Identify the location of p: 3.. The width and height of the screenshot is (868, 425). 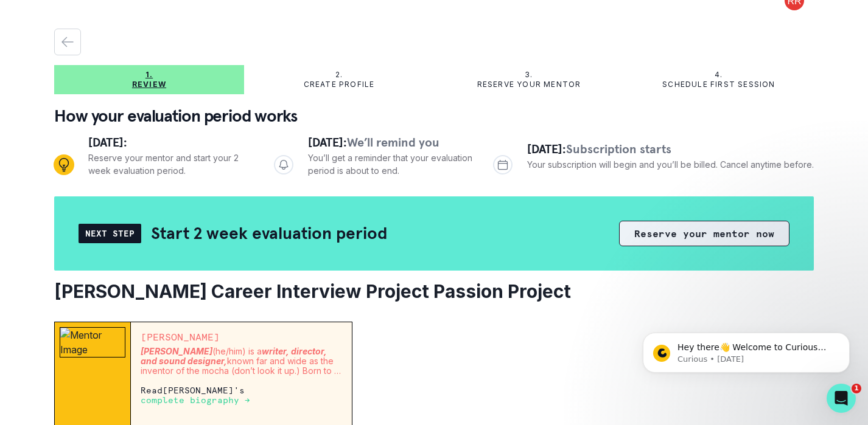
(529, 75).